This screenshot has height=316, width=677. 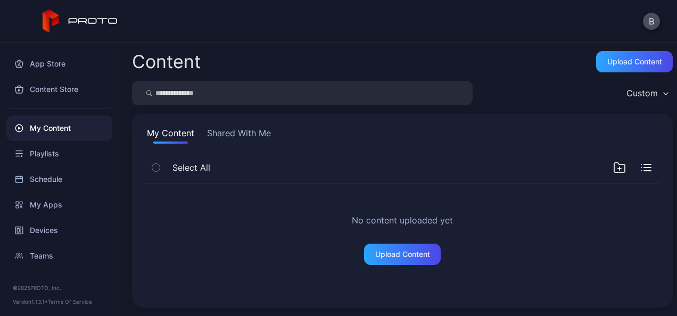 What do you see at coordinates (402, 220) in the screenshot?
I see `h2: No content uploaded yet` at bounding box center [402, 220].